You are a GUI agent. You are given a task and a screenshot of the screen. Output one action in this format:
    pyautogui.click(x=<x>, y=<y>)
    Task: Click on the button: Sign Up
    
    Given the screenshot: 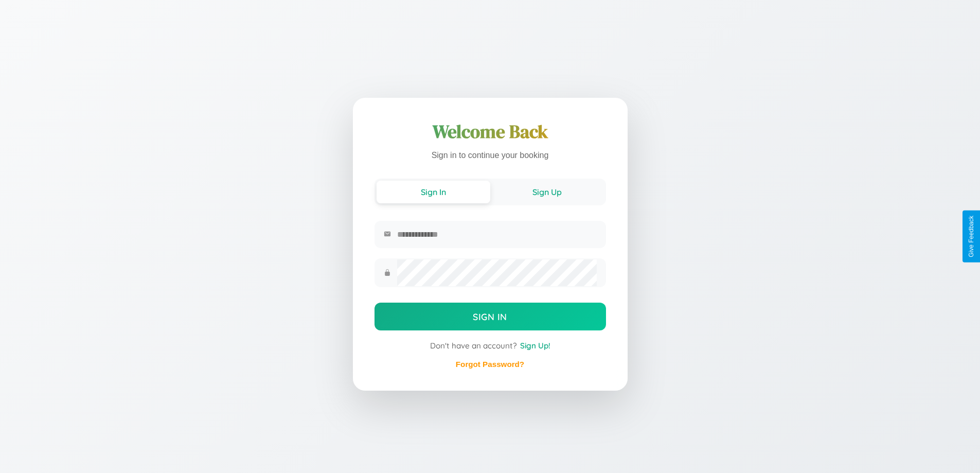 What is the action you would take?
    pyautogui.click(x=547, y=192)
    